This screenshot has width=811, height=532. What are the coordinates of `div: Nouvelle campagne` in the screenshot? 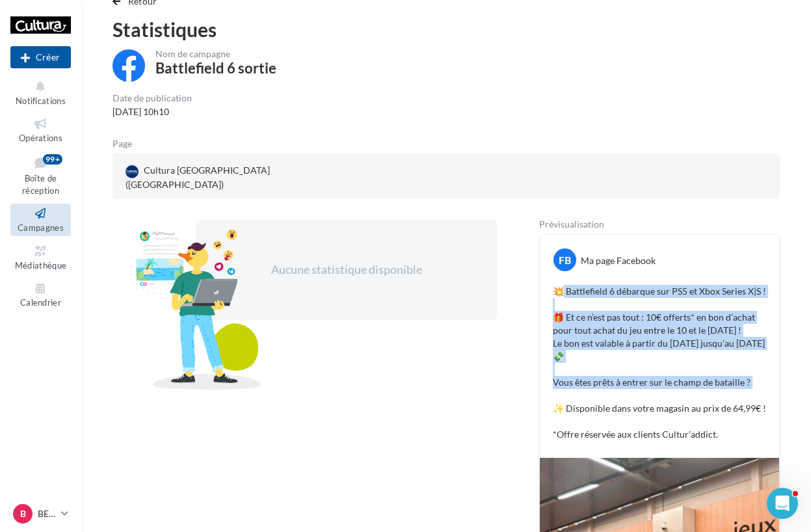 It's located at (40, 57).